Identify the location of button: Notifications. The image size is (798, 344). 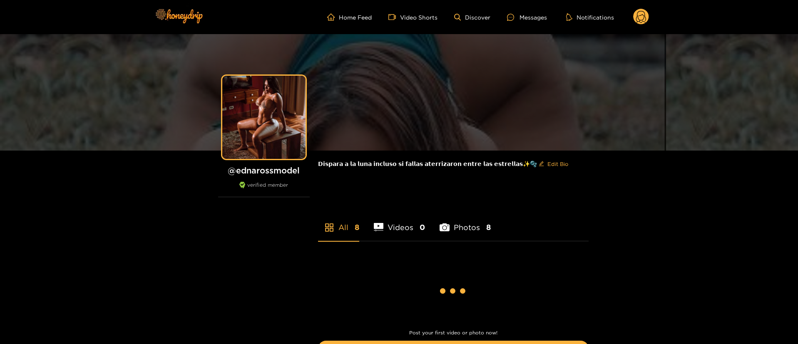
(590, 17).